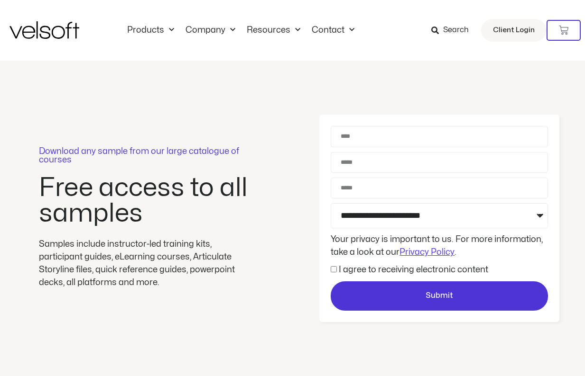  What do you see at coordinates (513, 30) in the screenshot?
I see `span: Client Login` at bounding box center [513, 30].